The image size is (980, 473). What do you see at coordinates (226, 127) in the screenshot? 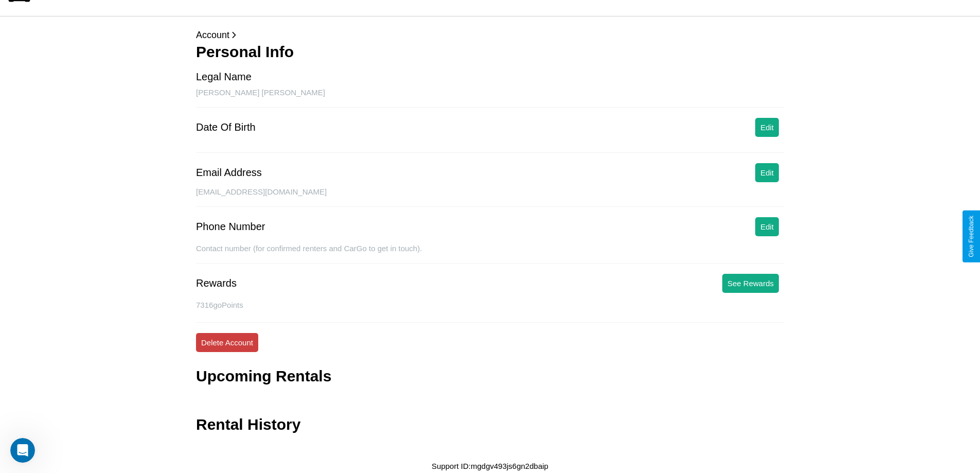
I see `div: Date Of Birth` at bounding box center [226, 127].